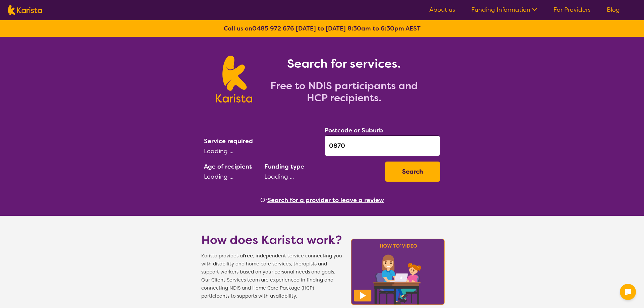 This screenshot has width=644, height=308. Describe the element at coordinates (326, 200) in the screenshot. I see `button: Search for a provider to leave a review` at that location.